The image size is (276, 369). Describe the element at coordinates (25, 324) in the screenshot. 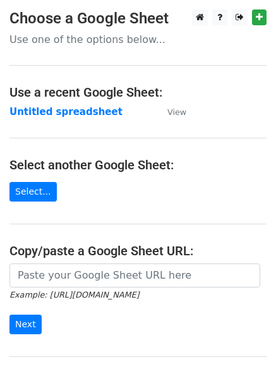

I see `input: Next` at that location.